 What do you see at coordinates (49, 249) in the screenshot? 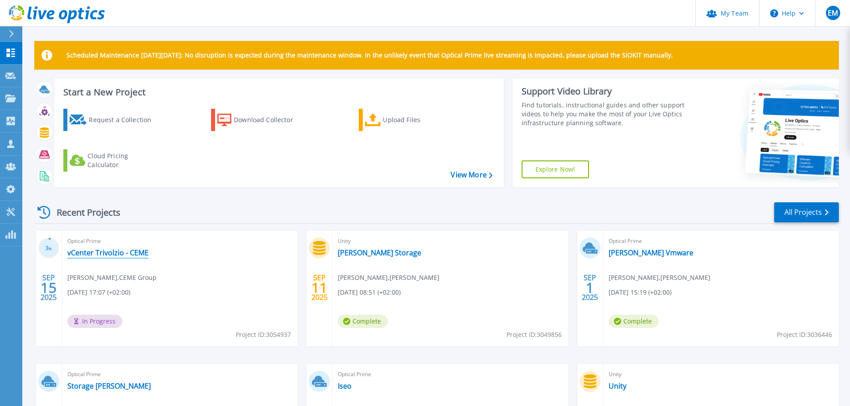
I see `h3: 3` at bounding box center [49, 249].